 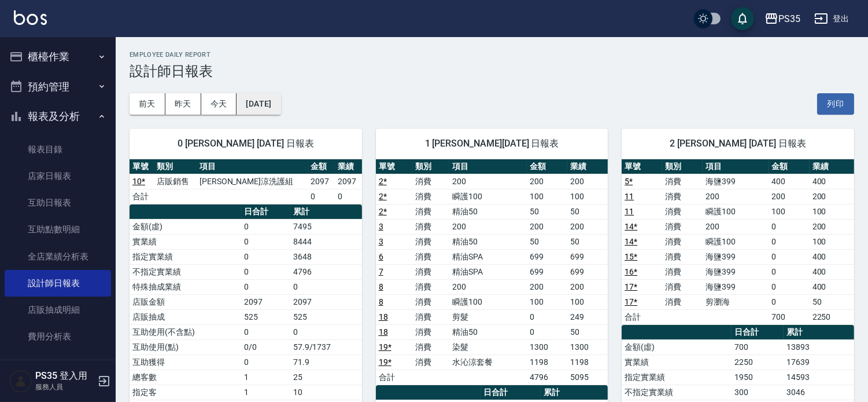 I want to click on a: 3, so click(x=381, y=242).